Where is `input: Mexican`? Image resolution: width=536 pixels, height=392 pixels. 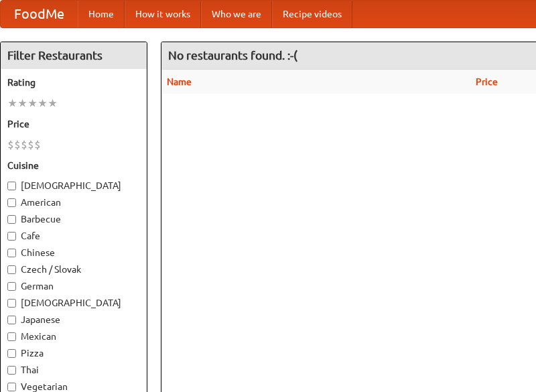 input: Mexican is located at coordinates (12, 337).